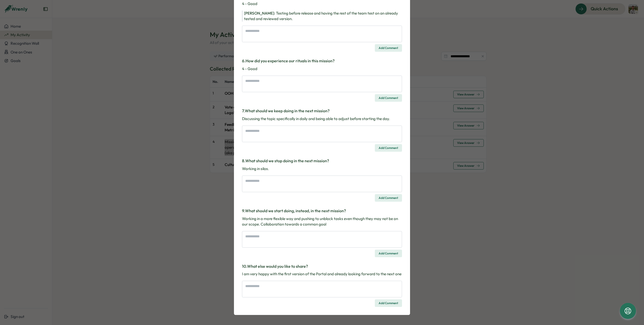 The width and height of the screenshot is (644, 325). Describe the element at coordinates (322, 61) in the screenshot. I see `h3: 6 . How did you experience our rituals in this mission?` at that location.